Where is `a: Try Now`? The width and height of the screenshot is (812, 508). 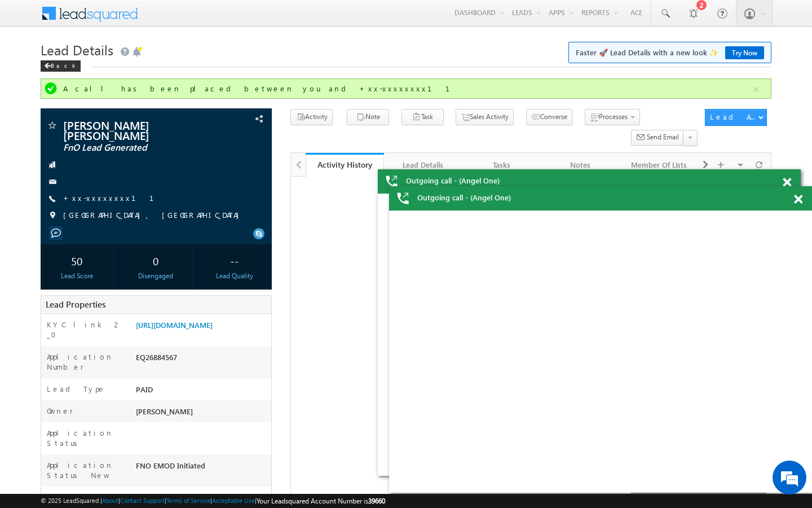 a: Try Now is located at coordinates (744, 52).